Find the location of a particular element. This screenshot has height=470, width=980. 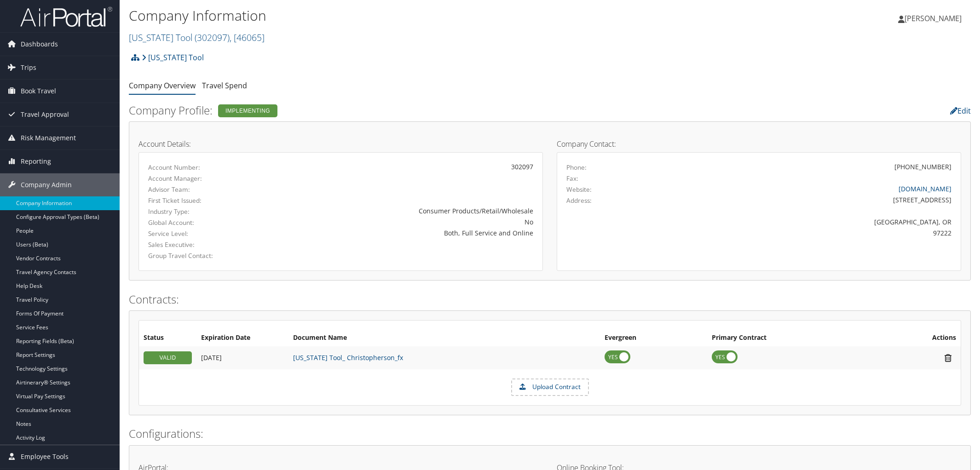

span: , [ 46065 ] is located at coordinates (247, 38).